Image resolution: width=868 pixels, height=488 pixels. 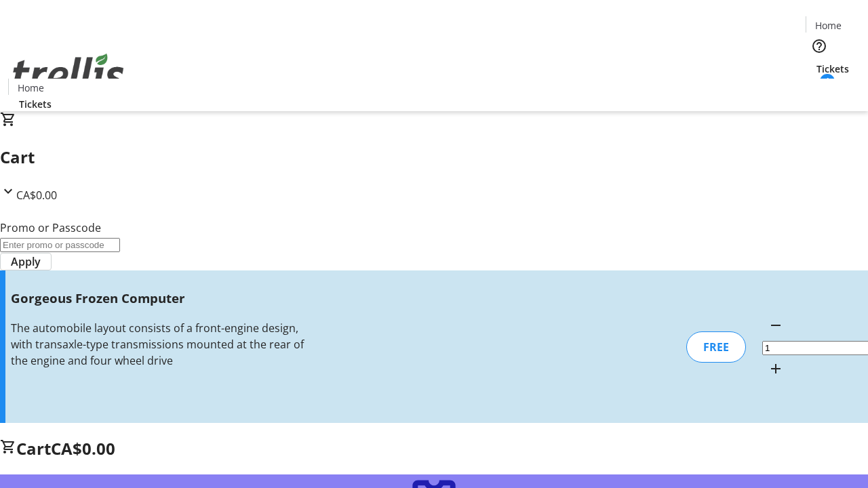 What do you see at coordinates (159, 344) in the screenshot?
I see `div: The automobile layout consists of a front-engine design, with transaxle-type transmissions mounte...` at bounding box center [159, 344].